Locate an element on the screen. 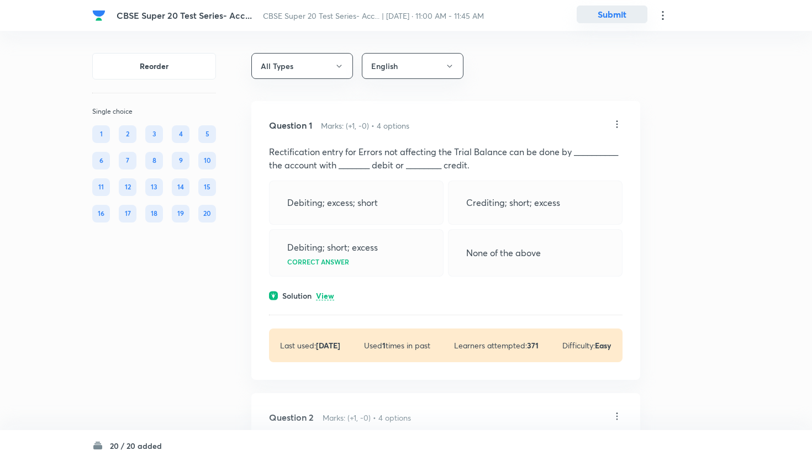 The image size is (812, 461). img: solution.svg is located at coordinates (274, 296).